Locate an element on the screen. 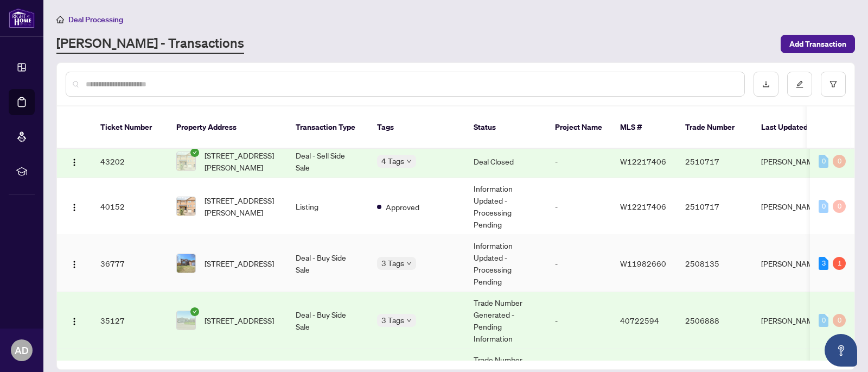 The image size is (868, 372). span: Deal Processing is located at coordinates (95, 20).